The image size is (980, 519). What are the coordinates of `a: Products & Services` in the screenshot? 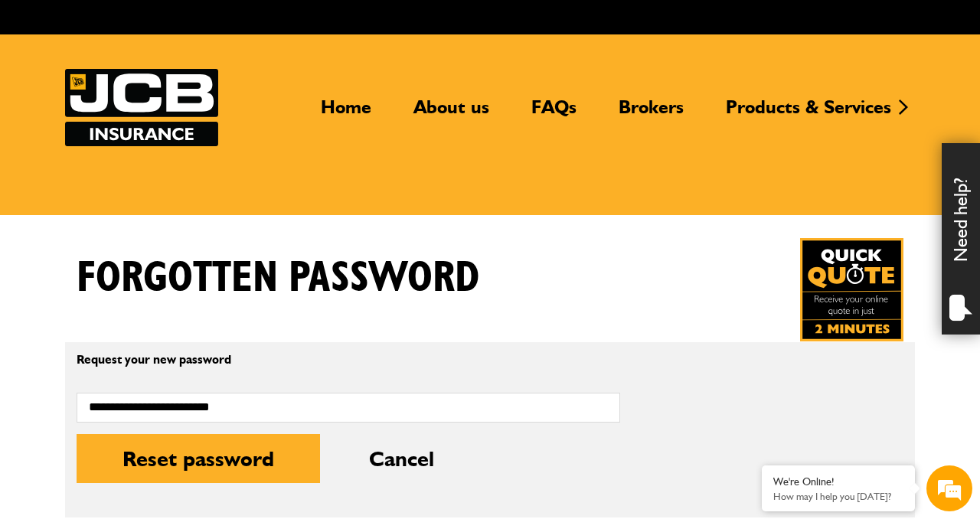 It's located at (809, 113).